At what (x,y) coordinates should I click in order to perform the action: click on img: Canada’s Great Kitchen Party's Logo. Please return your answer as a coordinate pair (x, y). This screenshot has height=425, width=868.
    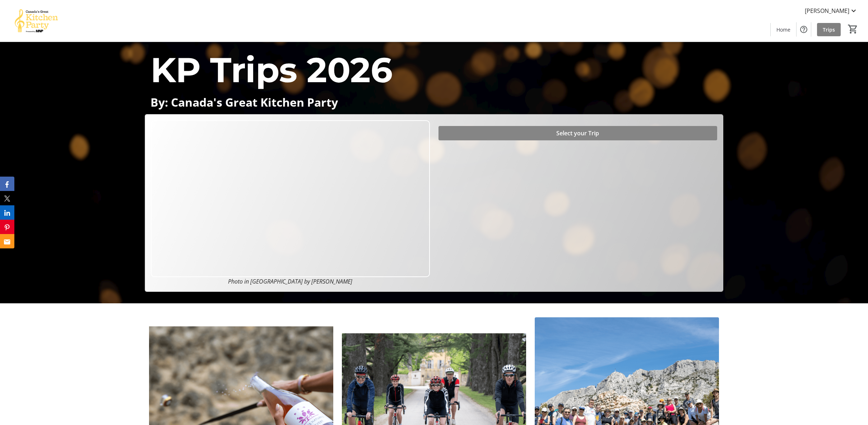
    Looking at the image, I should click on (36, 21).